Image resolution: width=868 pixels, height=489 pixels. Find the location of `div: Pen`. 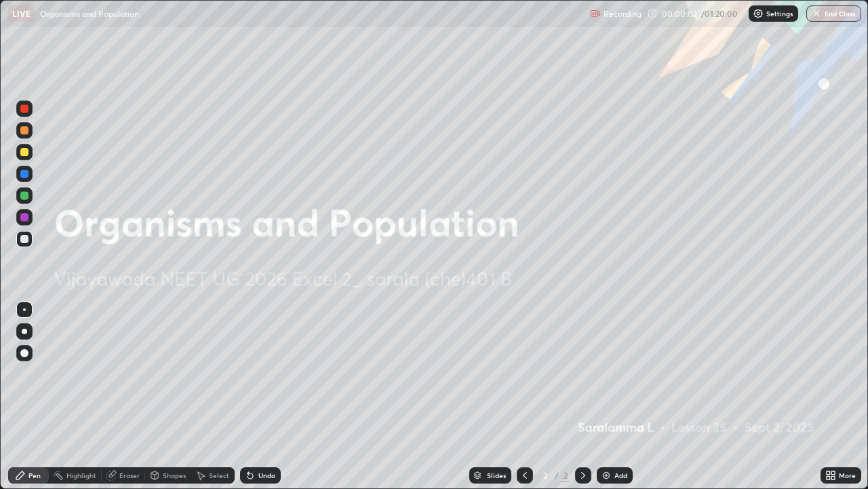

div: Pen is located at coordinates (35, 475).